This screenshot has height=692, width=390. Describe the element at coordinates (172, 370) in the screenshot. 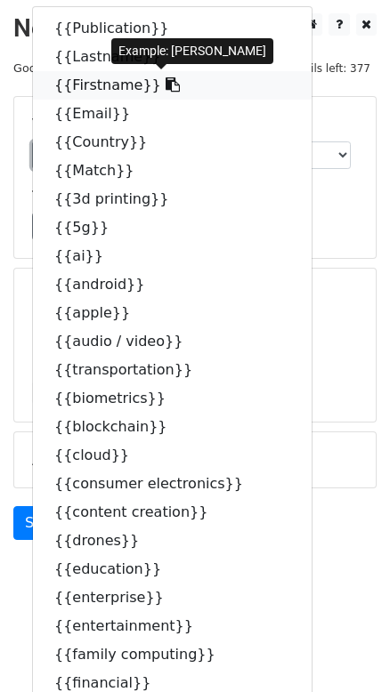

I see `a: {{transportation}}` at that location.